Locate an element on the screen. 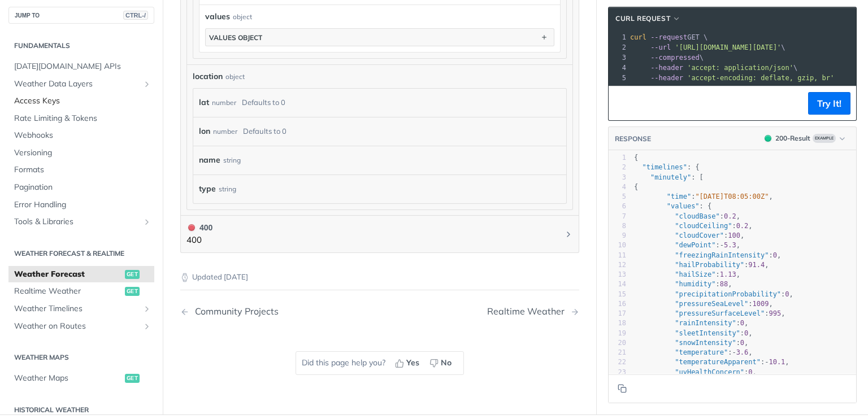 This screenshot has height=419, width=868. span: Weather Maps is located at coordinates (68, 379).